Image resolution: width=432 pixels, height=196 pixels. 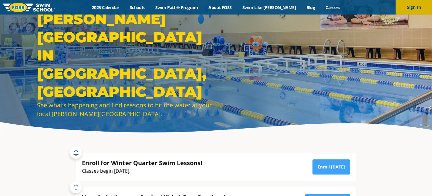 I want to click on a: 2025 Calendar, so click(x=105, y=7).